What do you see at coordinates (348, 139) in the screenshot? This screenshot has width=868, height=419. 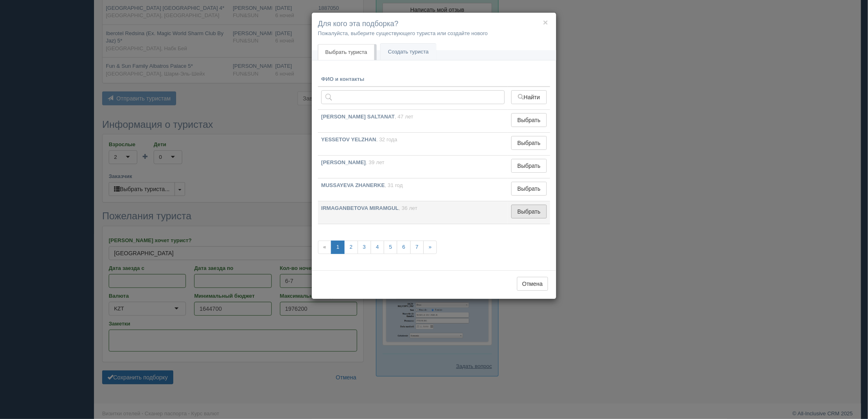 I see `b: YESSETOV YELZHAN` at bounding box center [348, 139].